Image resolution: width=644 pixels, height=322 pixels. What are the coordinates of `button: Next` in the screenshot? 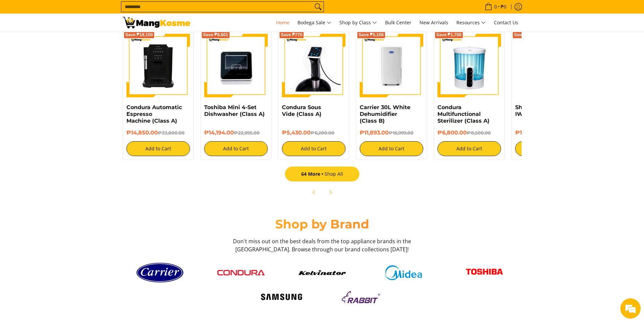 It's located at (331, 193).